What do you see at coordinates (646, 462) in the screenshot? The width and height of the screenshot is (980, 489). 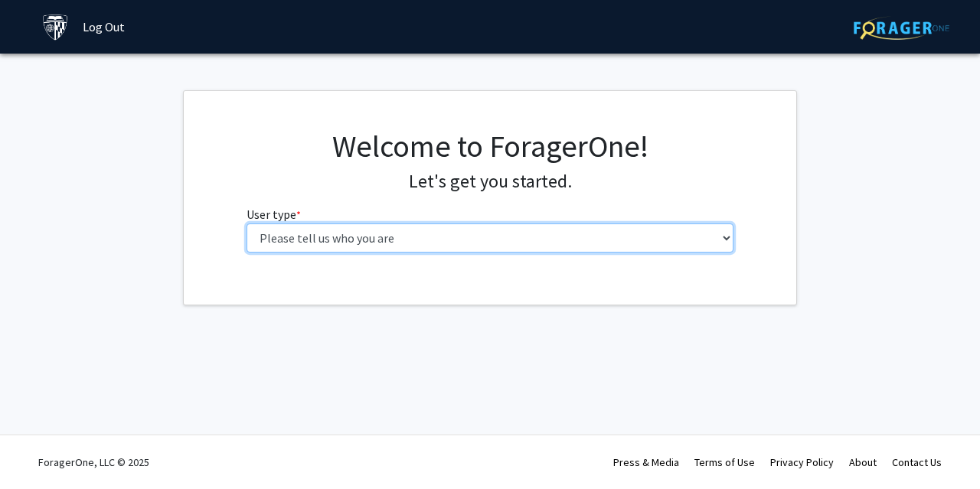 I see `a: Press & Media` at bounding box center [646, 462].